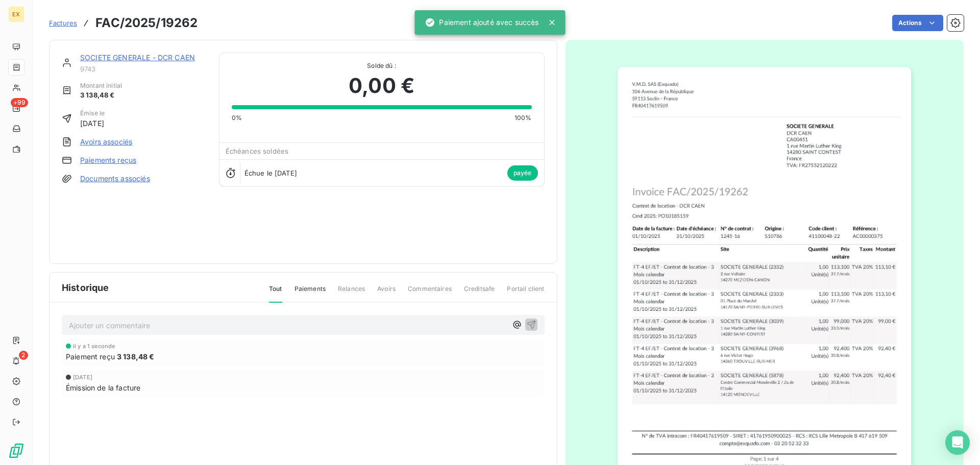 This screenshot has width=980, height=465. Describe the element at coordinates (144, 69) in the screenshot. I see `span: 9743` at that location.